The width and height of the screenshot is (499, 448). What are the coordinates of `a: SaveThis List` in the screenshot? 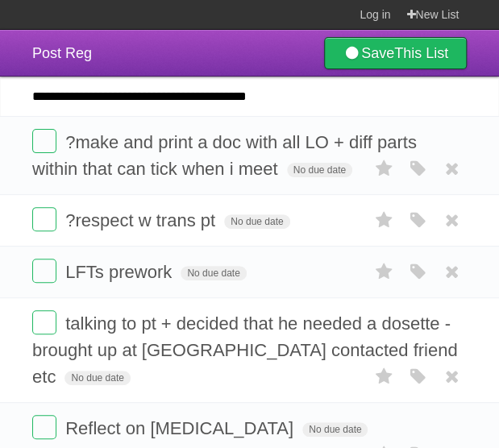 It's located at (395, 53).